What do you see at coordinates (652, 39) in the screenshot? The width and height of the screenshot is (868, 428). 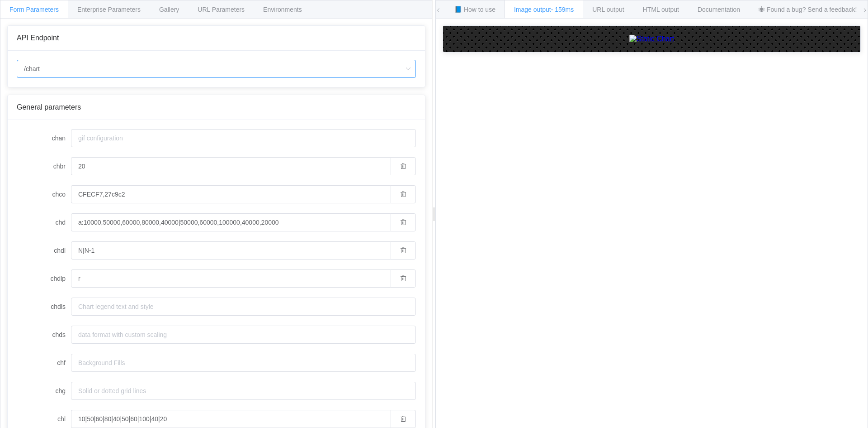 I see `a: Static Chart` at bounding box center [652, 39].